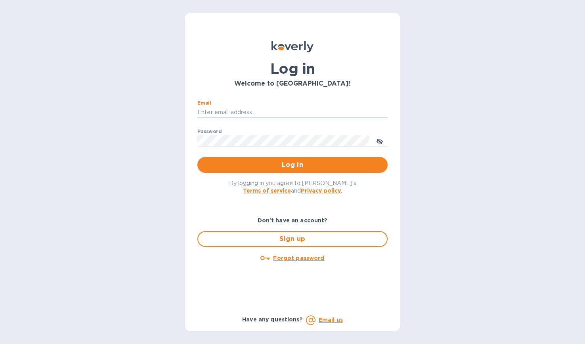 This screenshot has width=585, height=344. What do you see at coordinates (331, 320) in the screenshot?
I see `b: Email us` at bounding box center [331, 320].